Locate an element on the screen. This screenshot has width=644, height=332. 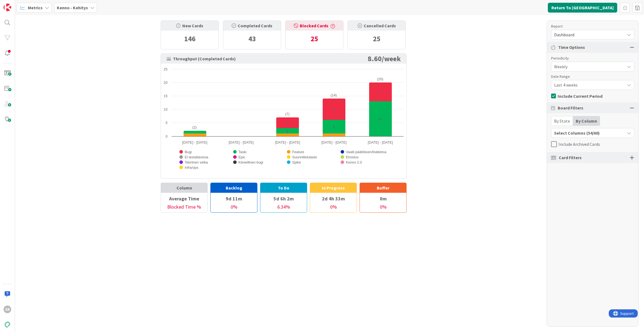
div: Average Time is located at coordinates (184, 199).